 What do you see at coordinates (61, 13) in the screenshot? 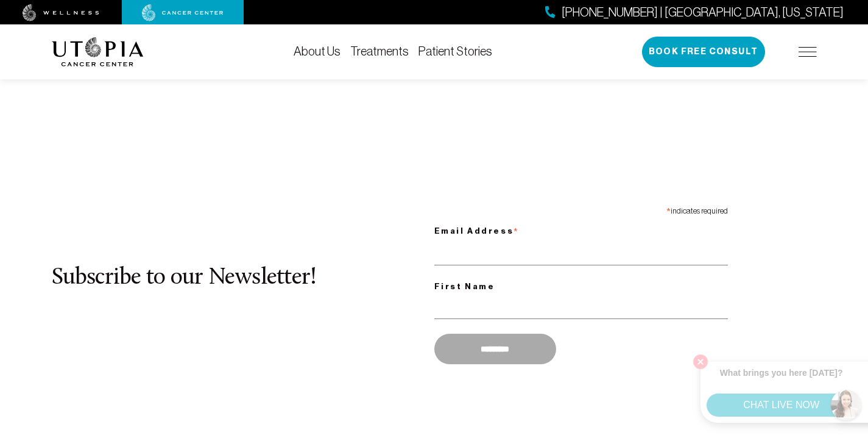
I see `img: wellness` at bounding box center [61, 13].